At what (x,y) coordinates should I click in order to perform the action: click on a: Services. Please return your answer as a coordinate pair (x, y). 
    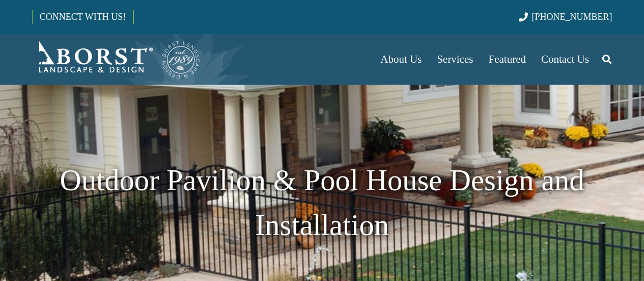
    Looking at the image, I should click on (455, 59).